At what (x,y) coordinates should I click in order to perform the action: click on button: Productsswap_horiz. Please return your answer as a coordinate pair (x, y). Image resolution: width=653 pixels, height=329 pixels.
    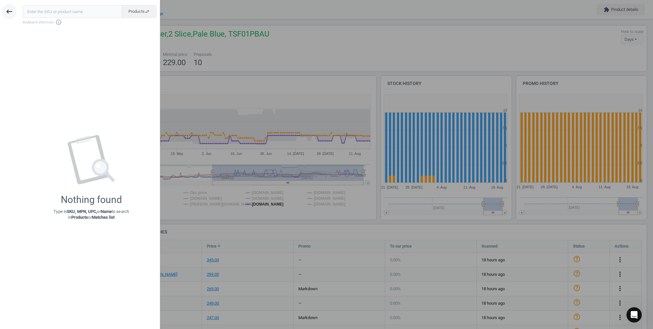
    Looking at the image, I should click on (139, 12).